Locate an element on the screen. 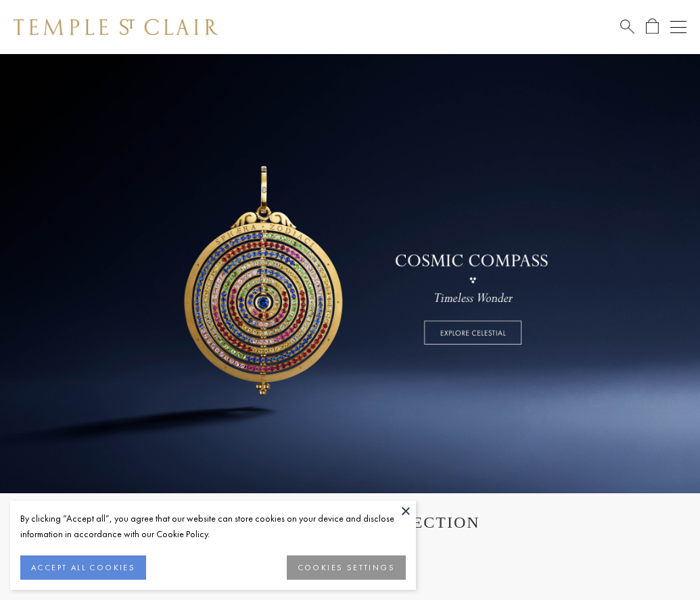 The width and height of the screenshot is (700, 600). img: Temple St. Clair is located at coordinates (116, 27).